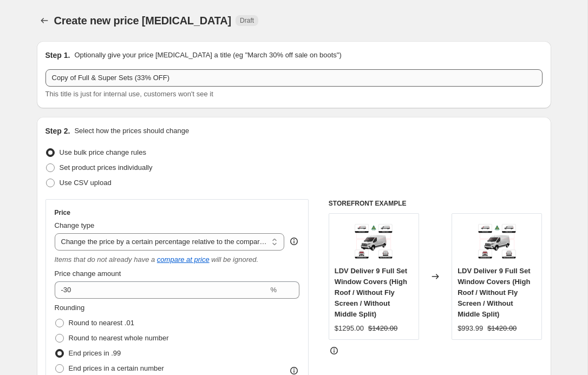 The height and width of the screenshot is (375, 588). What do you see at coordinates (130, 94) in the screenshot?
I see `span: This title is just for internal use, customers won't see it` at bounding box center [130, 94].